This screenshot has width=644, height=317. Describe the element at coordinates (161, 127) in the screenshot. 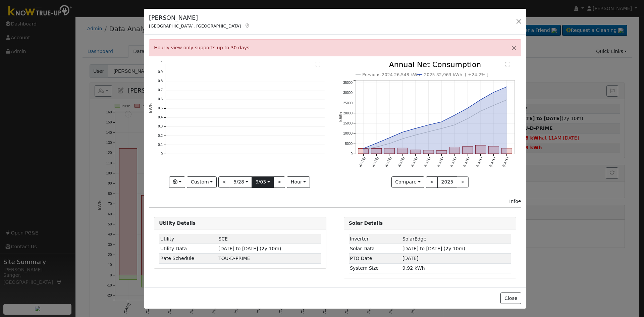

I see `text: 0.3` at that location.